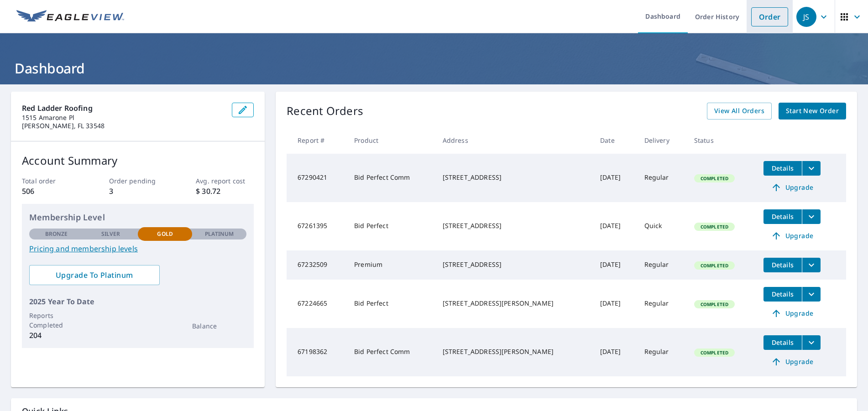  What do you see at coordinates (812, 111) in the screenshot?
I see `a: Start New Order` at bounding box center [812, 111].